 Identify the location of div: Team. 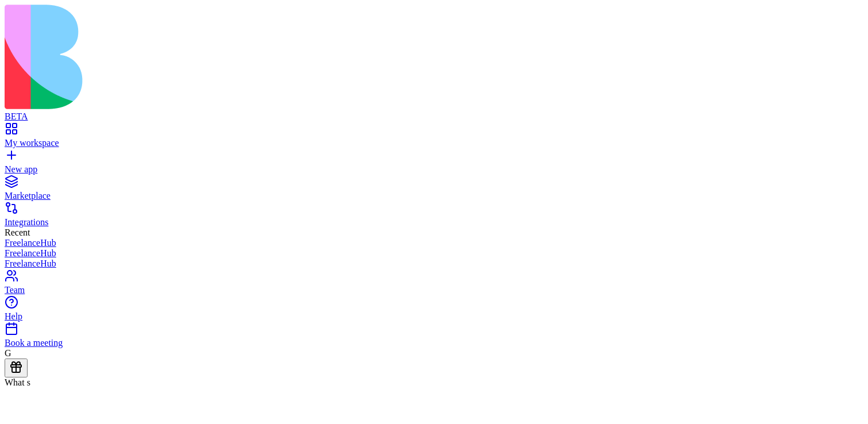
(434, 291).